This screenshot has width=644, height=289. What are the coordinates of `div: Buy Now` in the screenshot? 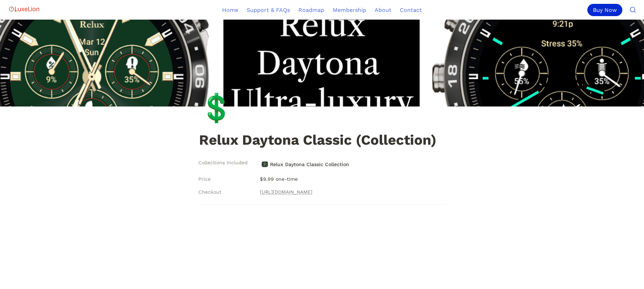 It's located at (605, 10).